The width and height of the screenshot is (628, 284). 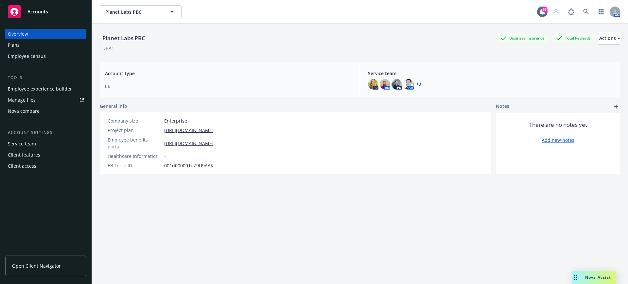 What do you see at coordinates (571, 12) in the screenshot?
I see `a: Report a Bug` at bounding box center [571, 12].